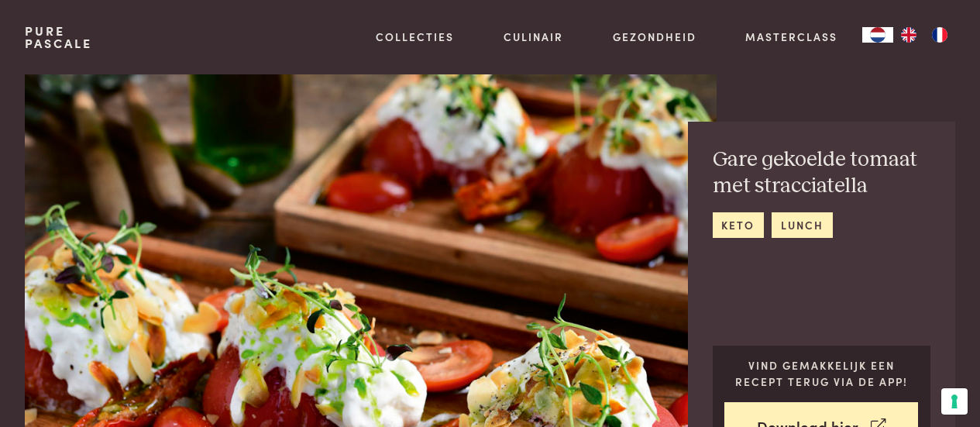 Image resolution: width=980 pixels, height=427 pixels. I want to click on aside: Language selected: Nederlands, so click(908, 35).